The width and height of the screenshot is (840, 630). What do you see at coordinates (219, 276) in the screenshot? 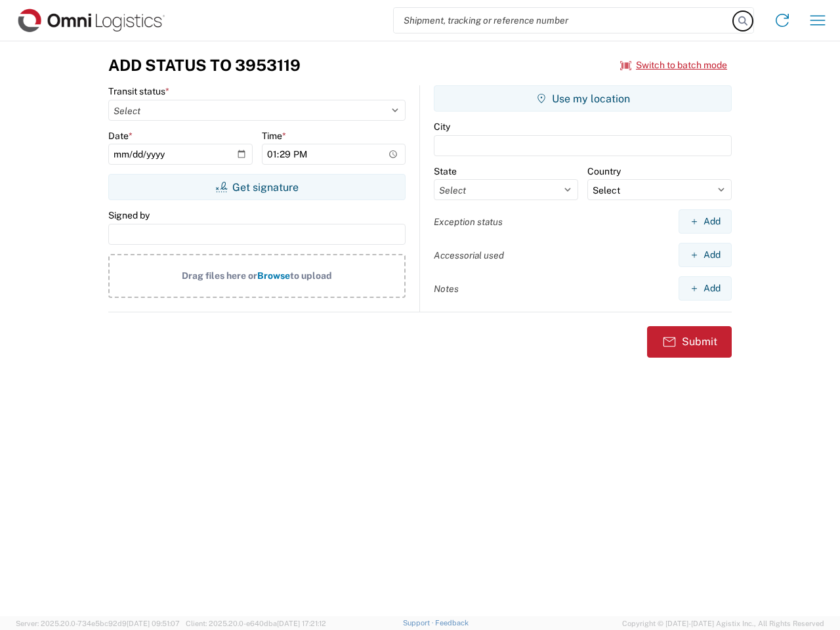
I see `span: Drag files here or` at bounding box center [219, 276].